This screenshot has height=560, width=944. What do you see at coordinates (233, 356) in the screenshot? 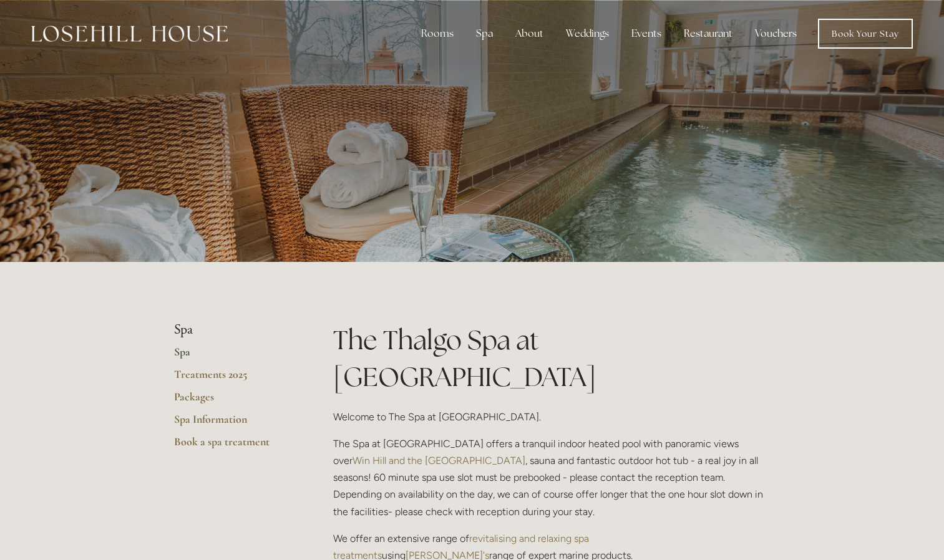
I see `a: Spa` at bounding box center [233, 356].